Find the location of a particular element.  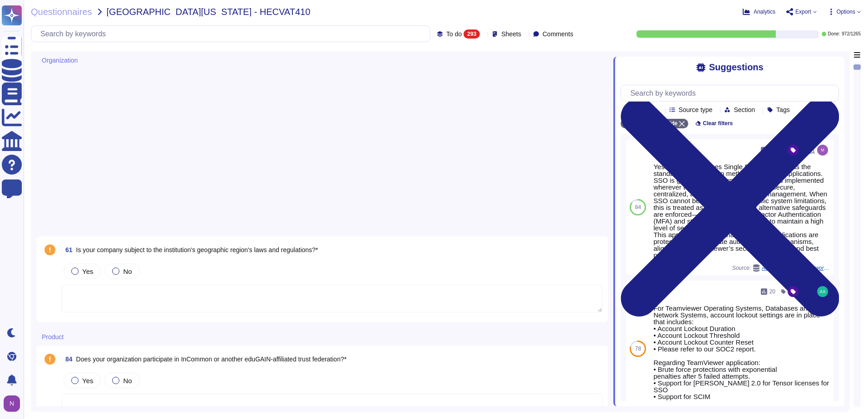

span: 972 / 1265 is located at coordinates (851, 34).